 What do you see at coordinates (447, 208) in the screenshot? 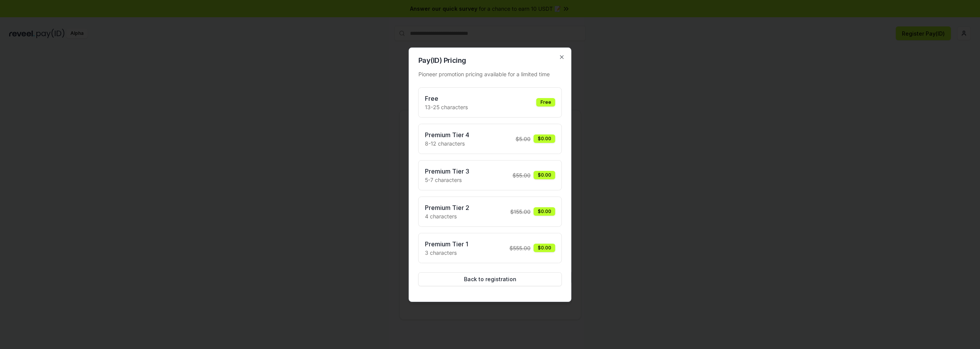
I see `h3: Premium Tier 2` at bounding box center [447, 208].